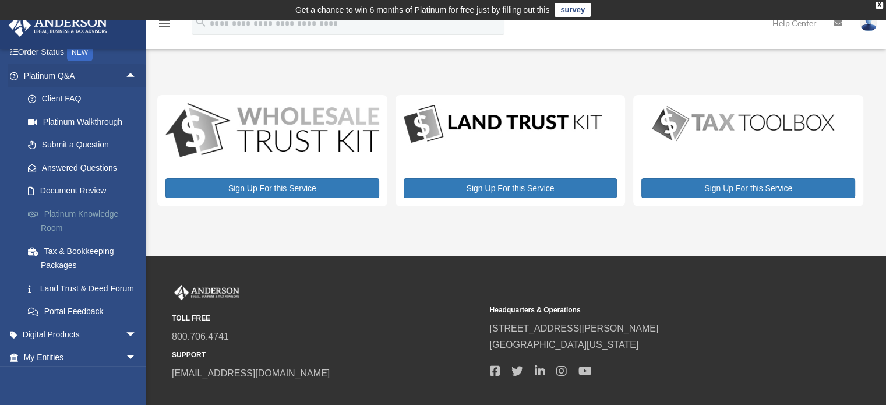  Describe the element at coordinates (85, 168) in the screenshot. I see `a: Answered Questions` at that location.